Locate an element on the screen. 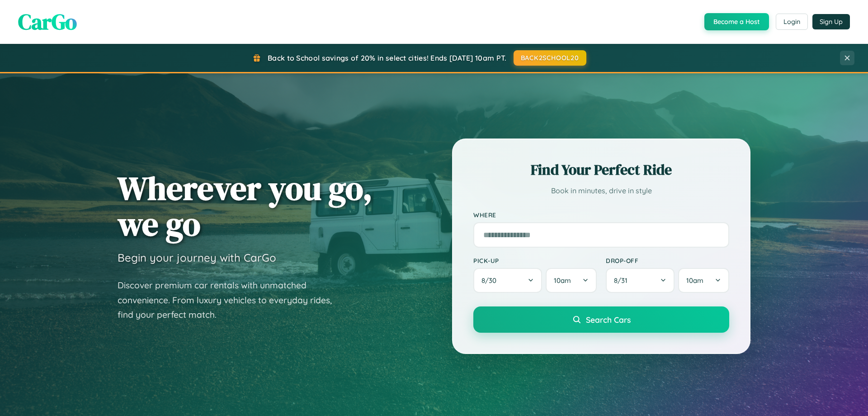  button: Login is located at coordinates (792, 21).